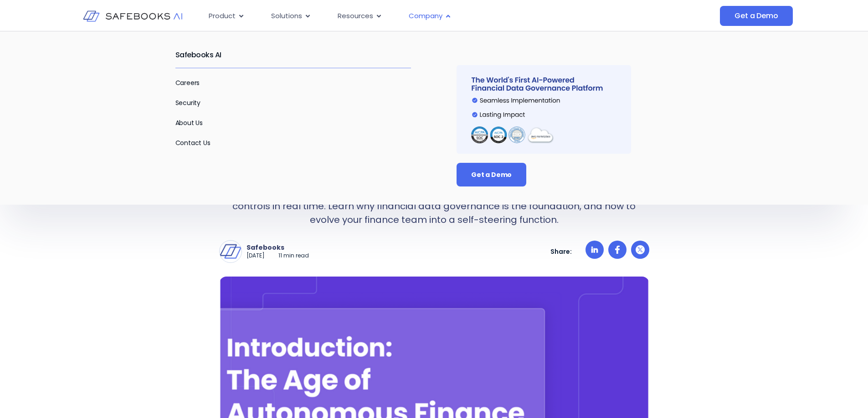 The height and width of the screenshot is (418, 868). I want to click on span: Company, so click(426, 16).